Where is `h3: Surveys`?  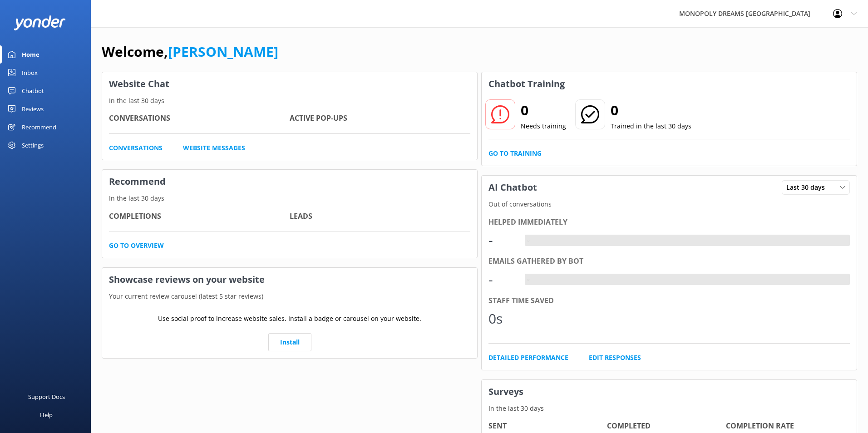
h3: Surveys is located at coordinates (669, 392).